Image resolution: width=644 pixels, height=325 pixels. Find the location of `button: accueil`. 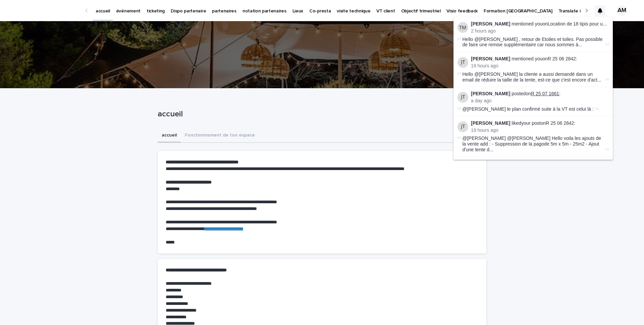

button: accueil is located at coordinates (169, 136).